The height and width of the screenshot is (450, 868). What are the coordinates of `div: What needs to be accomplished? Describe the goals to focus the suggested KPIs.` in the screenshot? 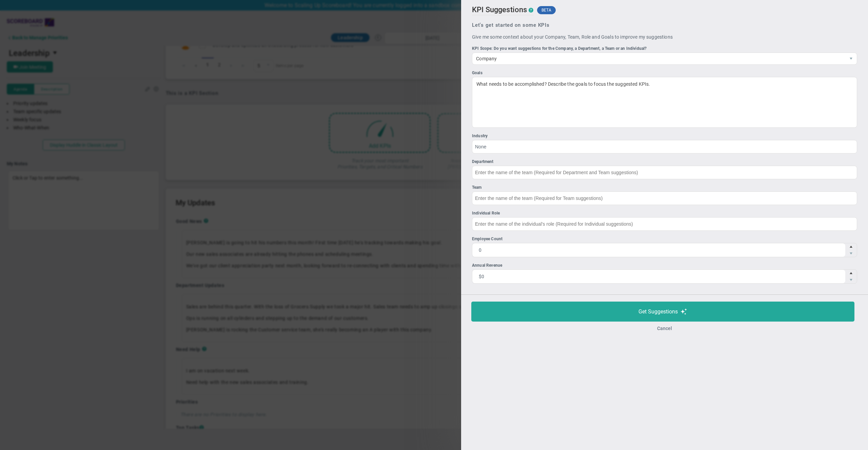 It's located at (664, 102).